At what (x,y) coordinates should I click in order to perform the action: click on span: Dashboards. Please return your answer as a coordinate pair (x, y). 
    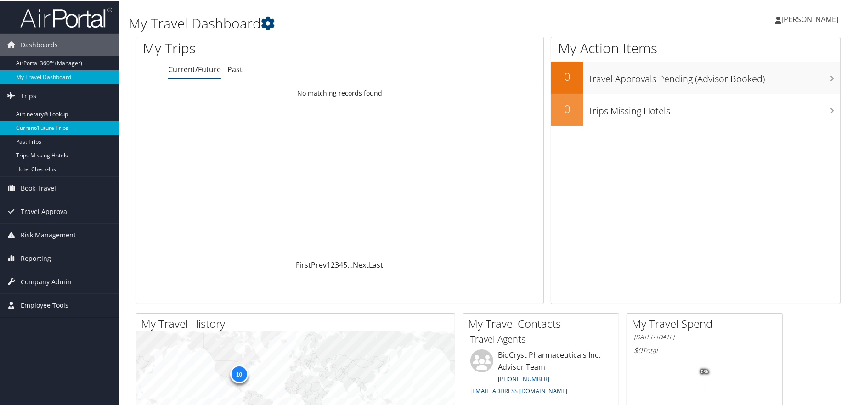
    Looking at the image, I should click on (39, 44).